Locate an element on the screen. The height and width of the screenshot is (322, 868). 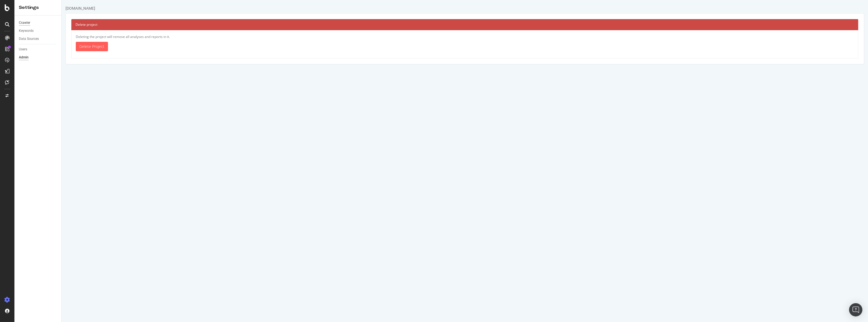
div: Data Sources is located at coordinates (29, 39).